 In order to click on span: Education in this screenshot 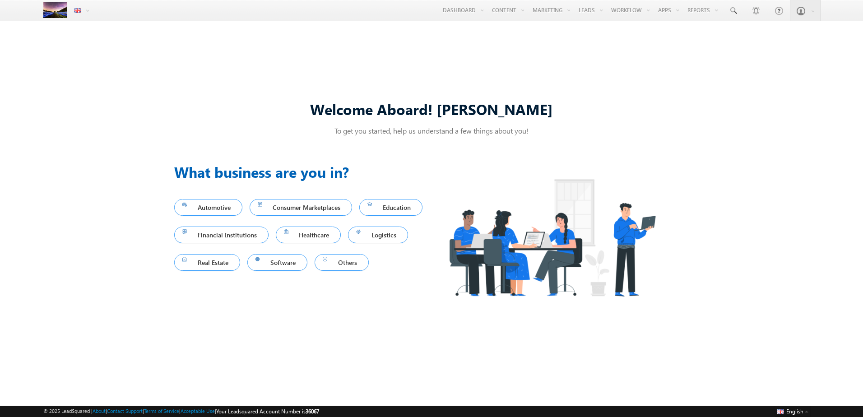, I will do `click(391, 207)`.